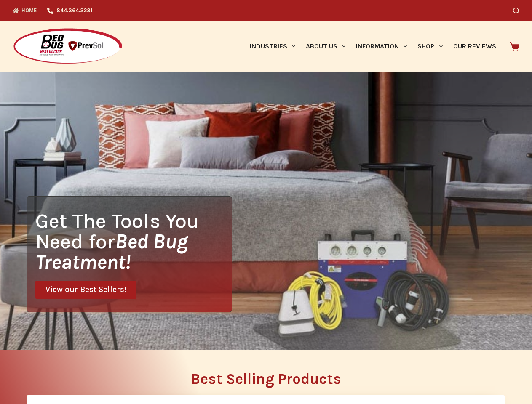 The image size is (532, 404). Describe the element at coordinates (68, 46) in the screenshot. I see `img: Prevsol/Bed Bug Heat Doctor` at that location.